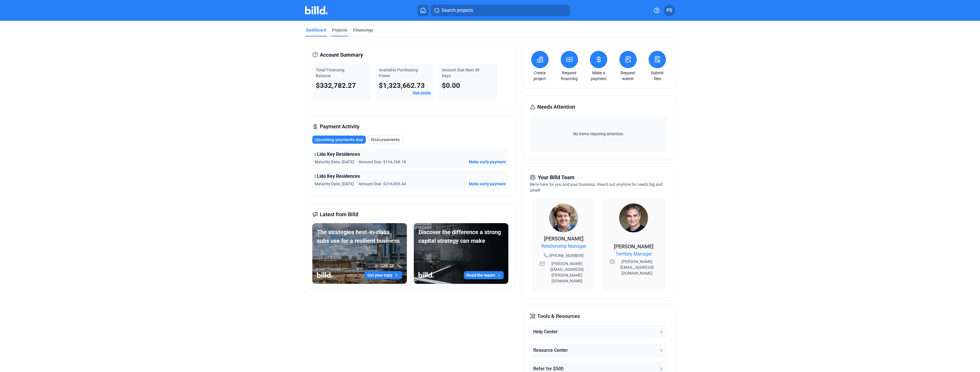  What do you see at coordinates (385, 140) in the screenshot?
I see `button: Disbursements` at bounding box center [385, 140].